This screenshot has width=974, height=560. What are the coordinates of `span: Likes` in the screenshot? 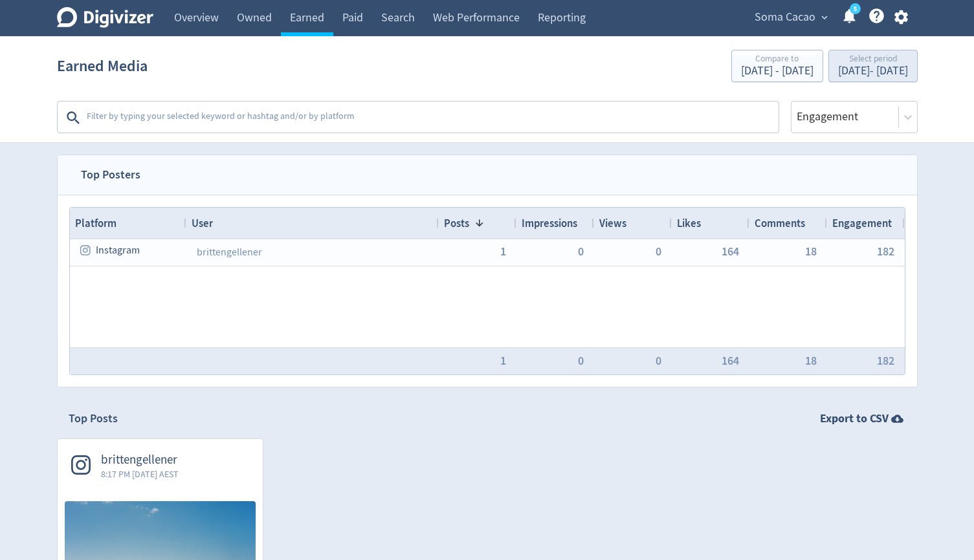 It's located at (689, 223).